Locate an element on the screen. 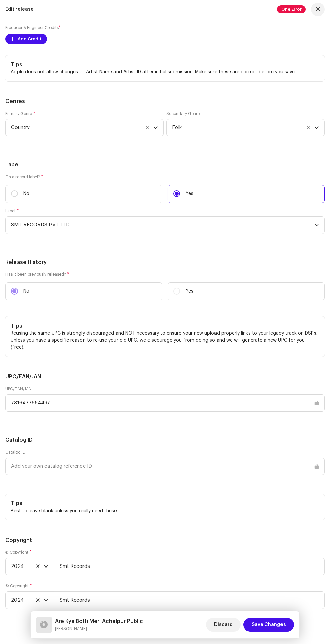 Image resolution: width=330 pixels, height=644 pixels. h5: UPC/EAN/JAN is located at coordinates (165, 376).